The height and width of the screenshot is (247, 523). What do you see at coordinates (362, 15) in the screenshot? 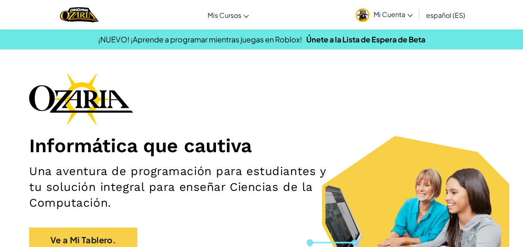
I see `img: avatar` at bounding box center [362, 15].